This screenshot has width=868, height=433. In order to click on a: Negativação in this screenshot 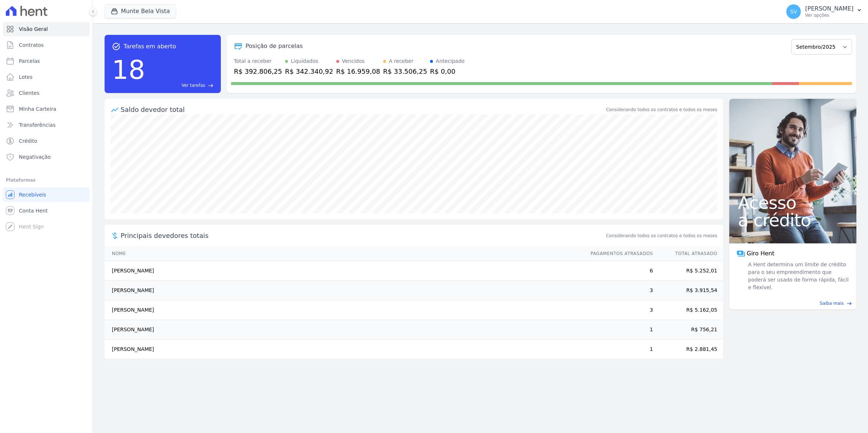, I will do `click(46, 157)`.